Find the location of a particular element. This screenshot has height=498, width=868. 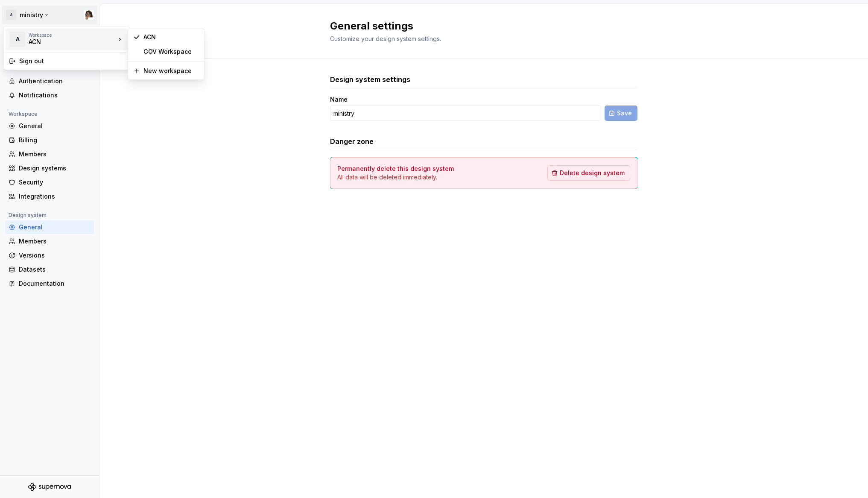

div: New workspace is located at coordinates (171, 71).